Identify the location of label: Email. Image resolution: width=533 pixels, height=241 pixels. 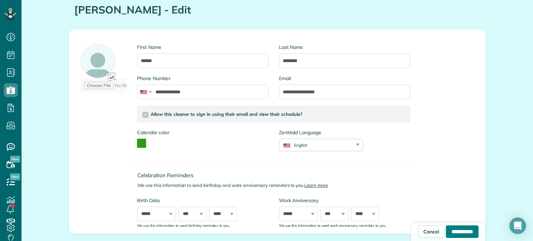
(345, 78).